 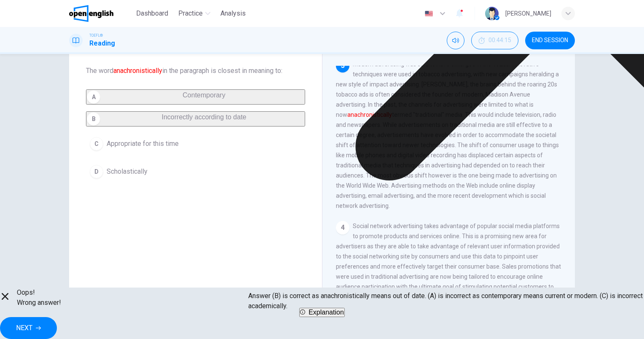 What do you see at coordinates (91, 14) in the screenshot?
I see `img: OpenEnglish logo` at bounding box center [91, 14].